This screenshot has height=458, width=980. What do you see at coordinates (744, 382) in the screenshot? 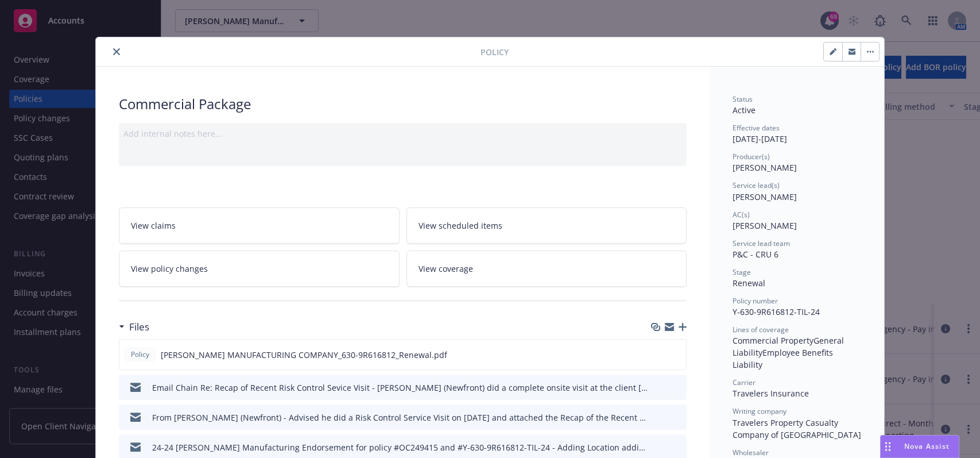
I see `span: Carrier` at bounding box center [744, 382].